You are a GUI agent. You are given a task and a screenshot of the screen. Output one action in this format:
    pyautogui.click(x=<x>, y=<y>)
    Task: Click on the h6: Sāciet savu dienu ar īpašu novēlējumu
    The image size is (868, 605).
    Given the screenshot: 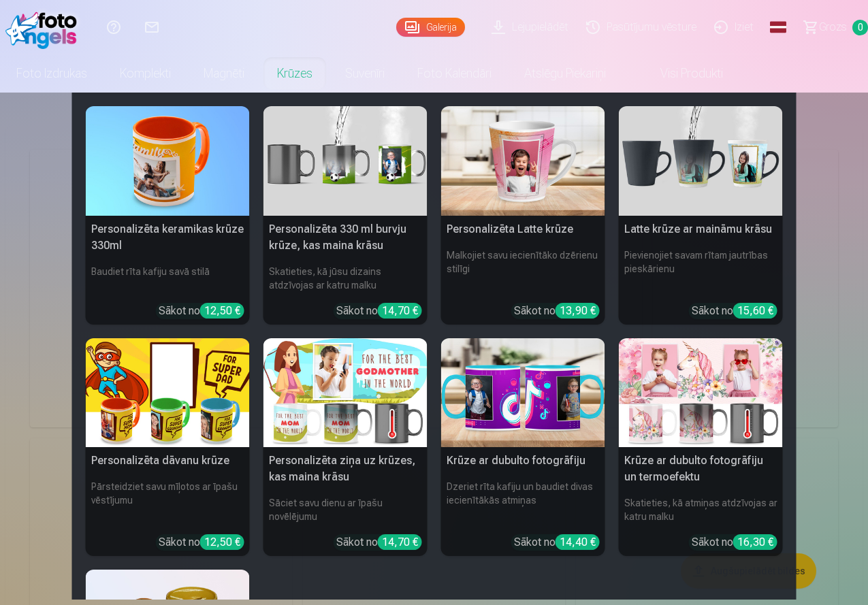 What is the action you would take?
    pyautogui.click(x=345, y=510)
    